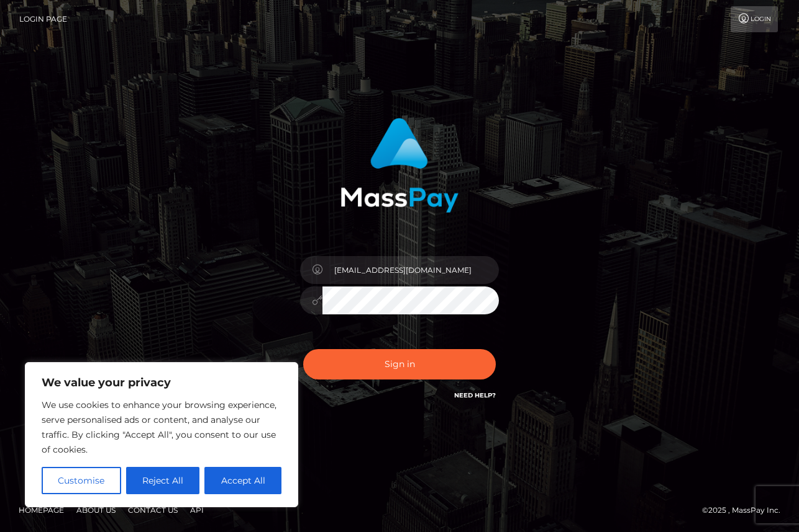 Image resolution: width=799 pixels, height=532 pixels. I want to click on a: Login, so click(754, 19).